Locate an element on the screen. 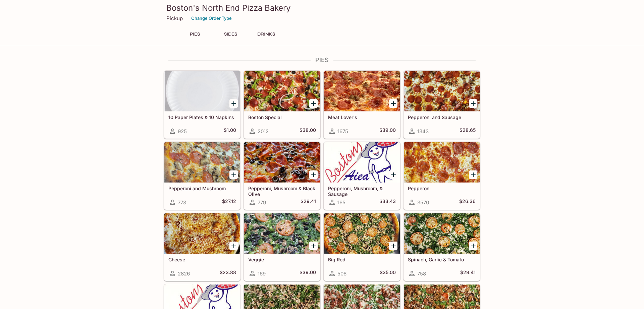  a: Pepperoni, Mushroom & Black Olive779$29.41 is located at coordinates (282, 175).